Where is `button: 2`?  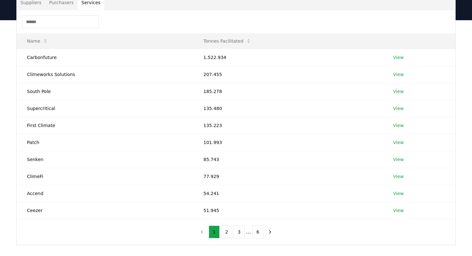
button: 2 is located at coordinates (227, 232).